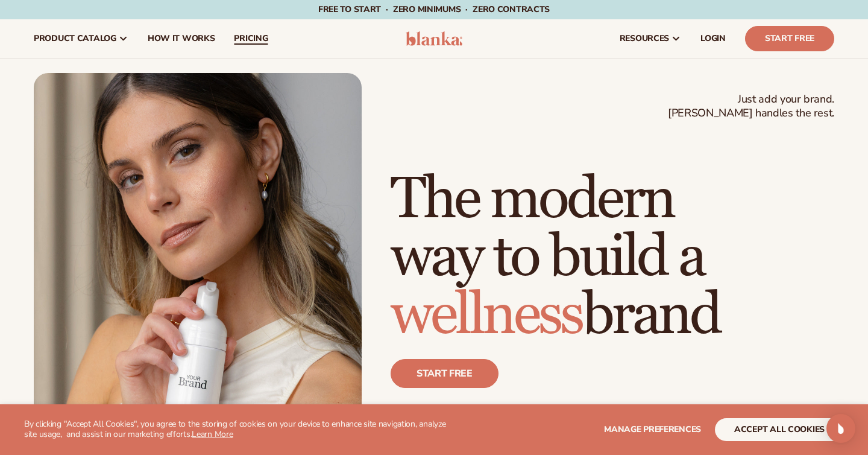 The height and width of the screenshot is (455, 868). Describe the element at coordinates (434, 39) in the screenshot. I see `img: logo` at that location.